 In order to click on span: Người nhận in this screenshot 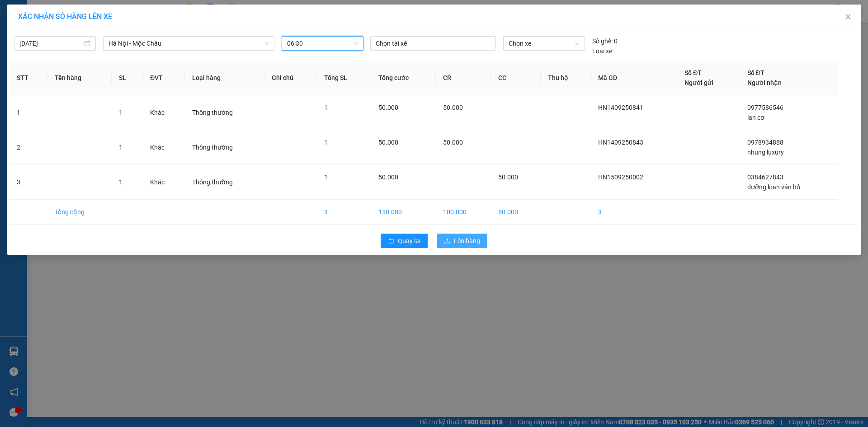, I will do `click(765, 82)`.